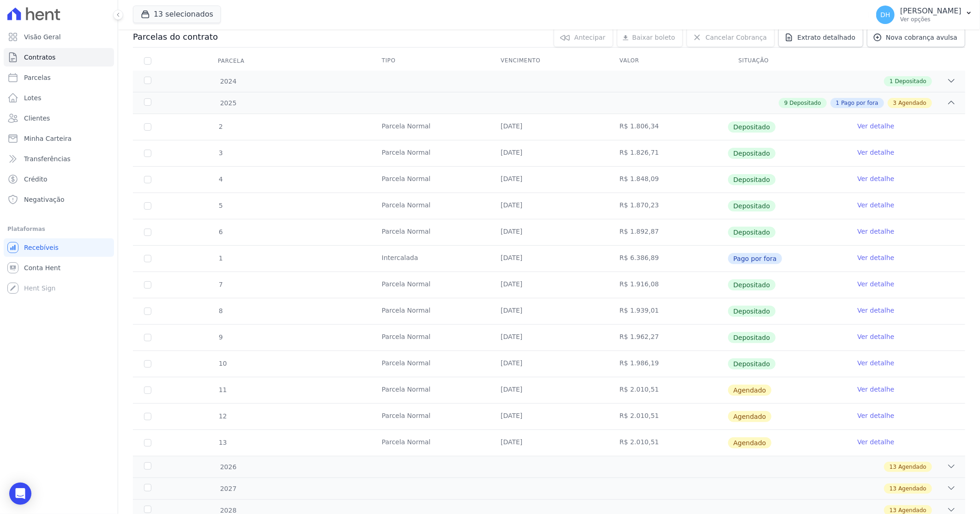 The height and width of the screenshot is (514, 980). I want to click on a: Clientes, so click(59, 118).